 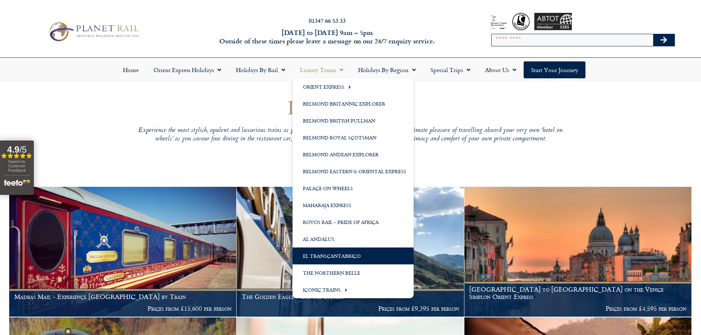 I want to click on a: Holidays by Region, so click(x=387, y=70).